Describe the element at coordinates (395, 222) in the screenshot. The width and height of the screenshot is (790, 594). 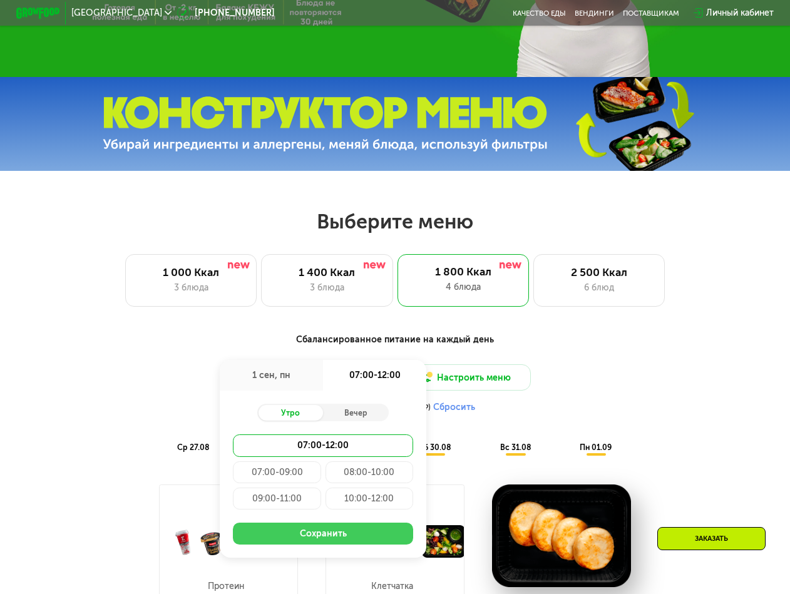
I see `h2: Выберите меню` at that location.